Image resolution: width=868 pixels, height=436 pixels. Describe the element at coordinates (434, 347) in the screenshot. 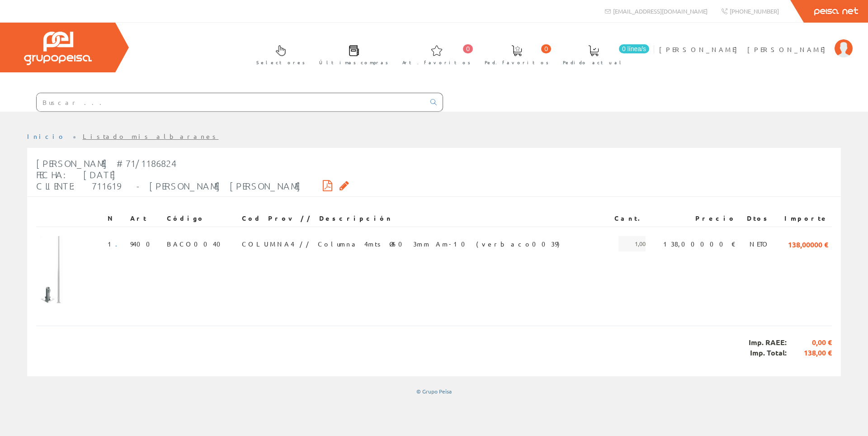

I see `div: Imp. RAEE: Imp. Total:` at that location.